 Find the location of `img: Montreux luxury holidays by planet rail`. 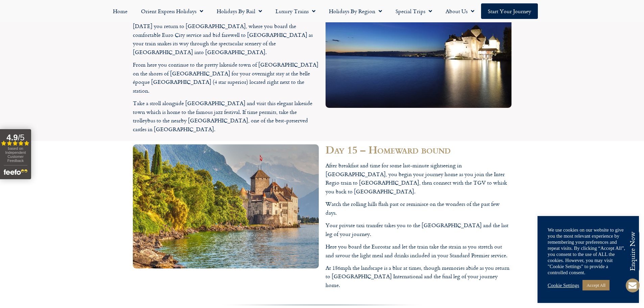

img: Montreux luxury holidays by planet rail is located at coordinates (226, 206).